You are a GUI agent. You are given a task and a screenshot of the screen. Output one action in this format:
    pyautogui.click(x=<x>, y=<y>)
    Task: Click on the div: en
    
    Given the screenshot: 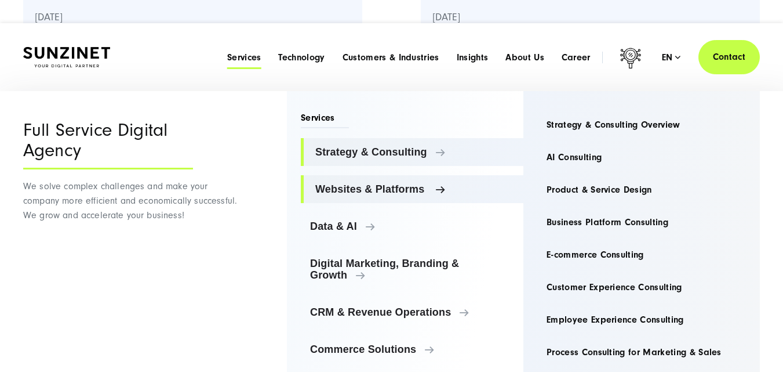 What is the action you would take?
    pyautogui.click(x=671, y=57)
    